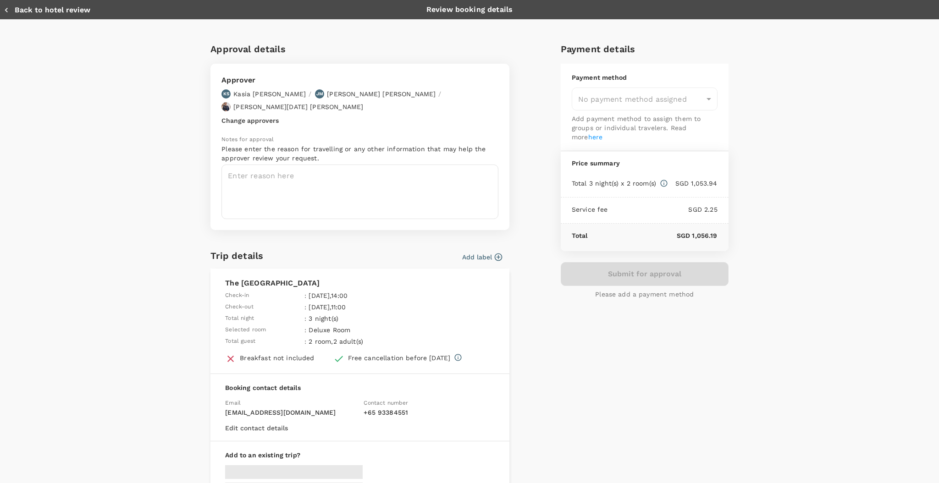 The height and width of the screenshot is (483, 939). Describe the element at coordinates (239, 307) in the screenshot. I see `span: Check-out` at that location.